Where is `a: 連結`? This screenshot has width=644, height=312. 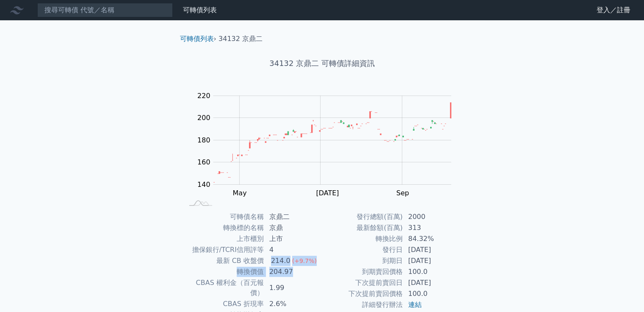
a: 連結 is located at coordinates (415, 304).